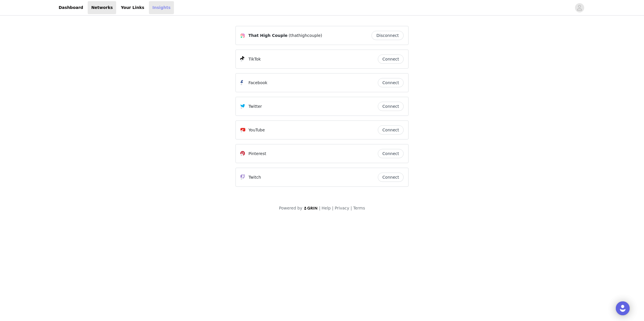 This screenshot has height=321, width=644. Describe the element at coordinates (71, 7) in the screenshot. I see `a: Dashboard` at that location.